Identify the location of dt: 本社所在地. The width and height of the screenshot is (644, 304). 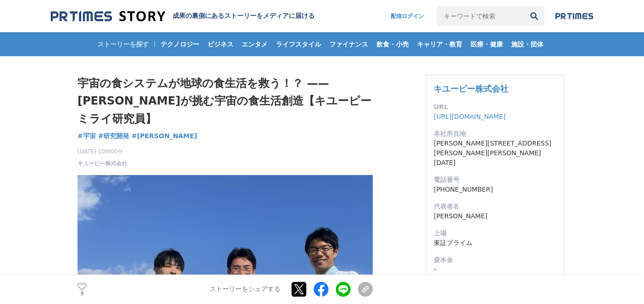
(495, 134).